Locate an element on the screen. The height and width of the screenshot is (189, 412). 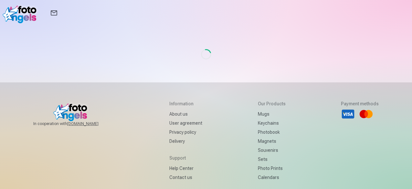
a: About us is located at coordinates (186, 114).